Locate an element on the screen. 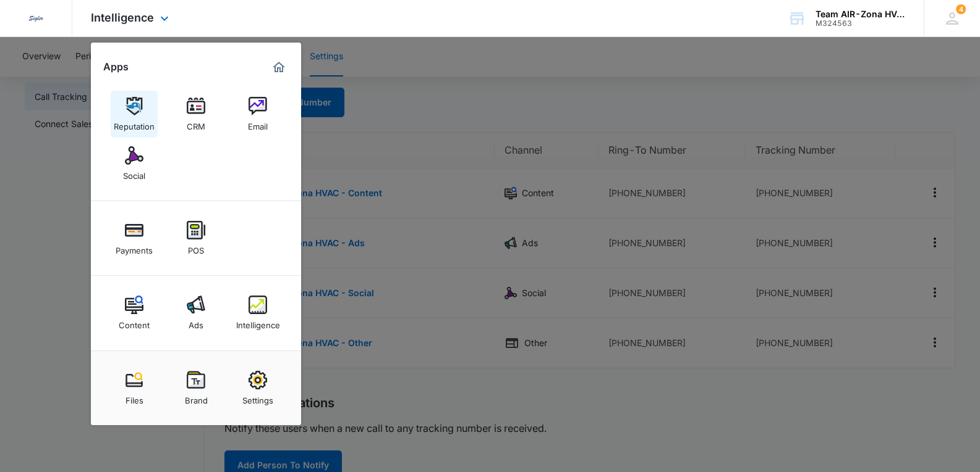 The image size is (980, 472). div: account name is located at coordinates (860, 14).